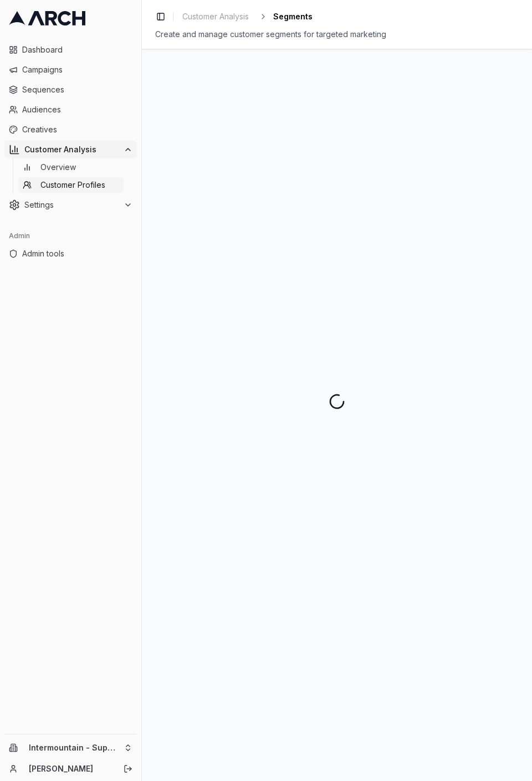 Image resolution: width=532 pixels, height=781 pixels. I want to click on span: Audiences, so click(77, 110).